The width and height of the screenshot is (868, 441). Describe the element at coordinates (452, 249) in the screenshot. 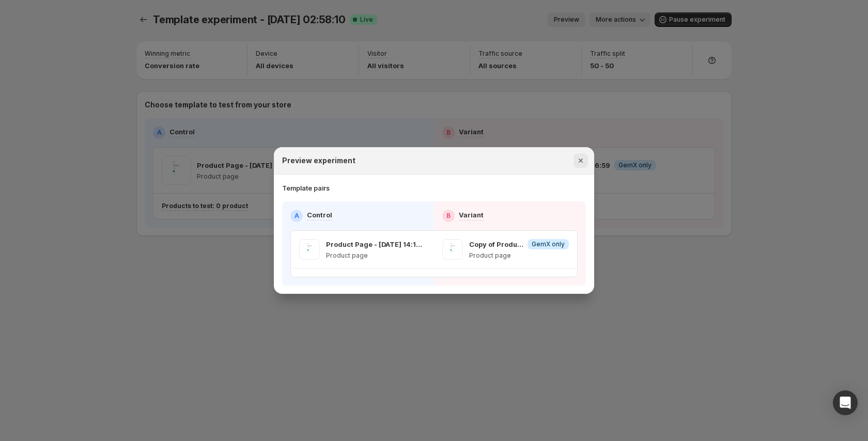

I see `img: Copy of Product Page - Aug 13, 14:16:59` at that location.